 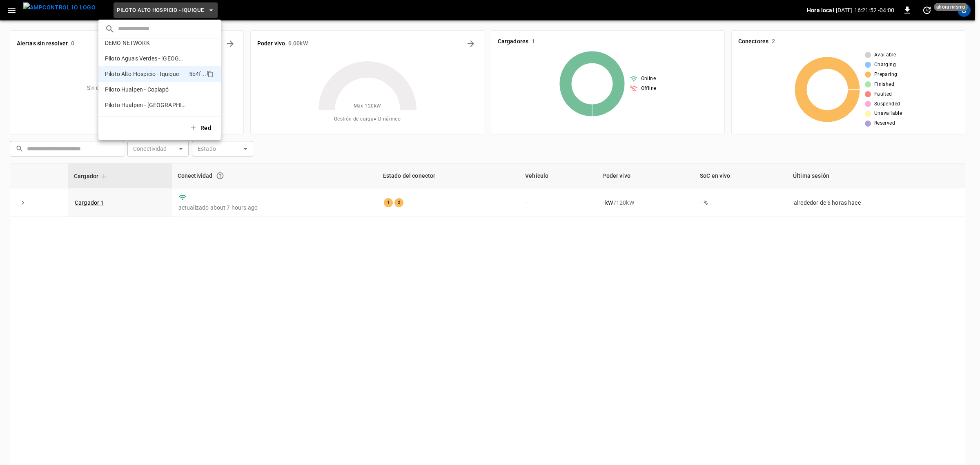 I want to click on button: Red, so click(x=201, y=128).